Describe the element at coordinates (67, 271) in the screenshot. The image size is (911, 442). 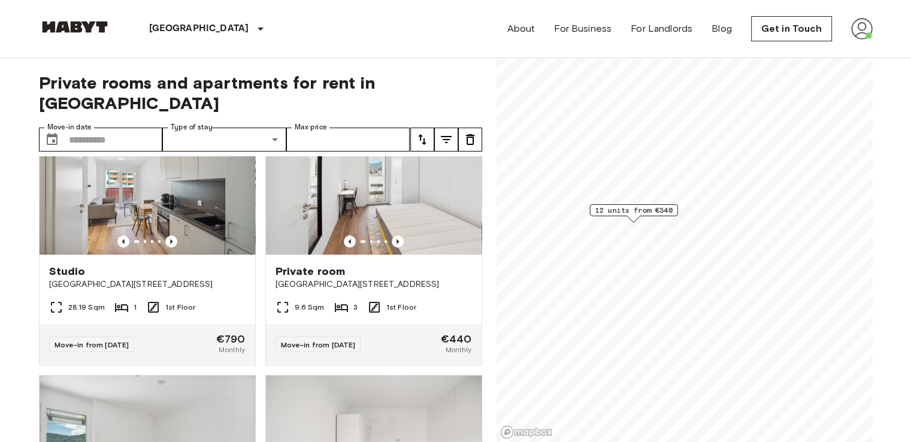
I see `span: Studio` at that location.